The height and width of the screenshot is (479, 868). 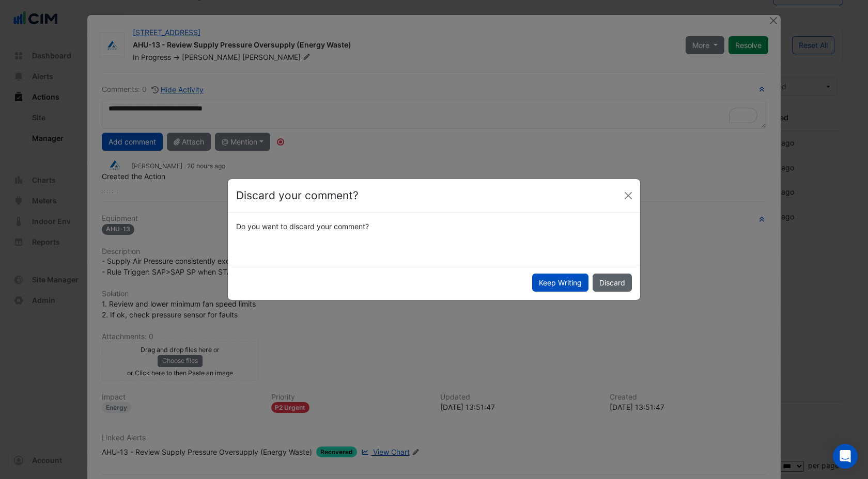 I want to click on button: Keep Writing, so click(x=560, y=282).